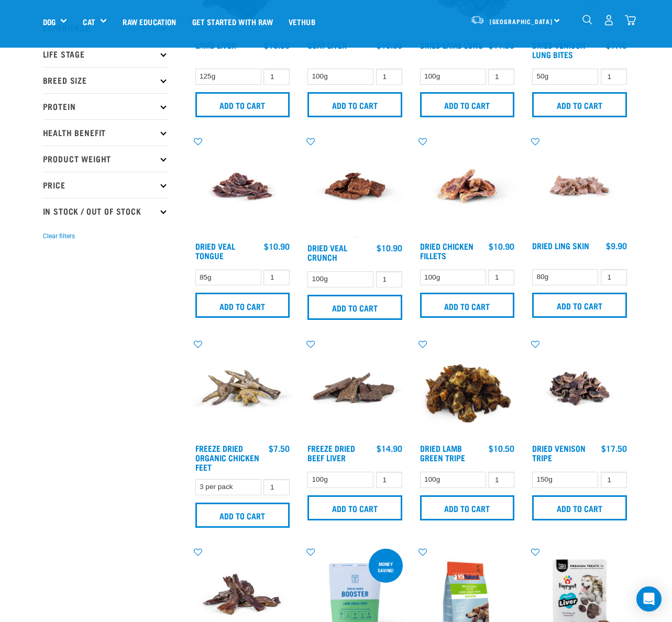 The width and height of the screenshot is (672, 622). I want to click on img: Stack Of Freeze Dried Beef Liver For Pets, so click(354, 388).